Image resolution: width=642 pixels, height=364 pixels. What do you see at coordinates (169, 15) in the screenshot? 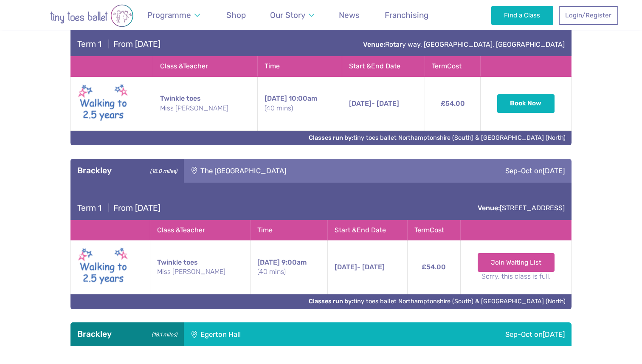
I see `span: Programme` at bounding box center [169, 15].